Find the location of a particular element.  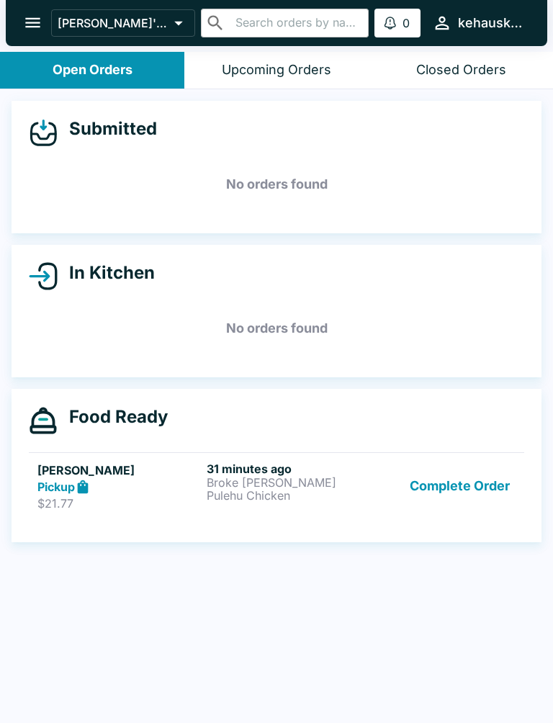

button: kehauskitchen is located at coordinates (478, 22).